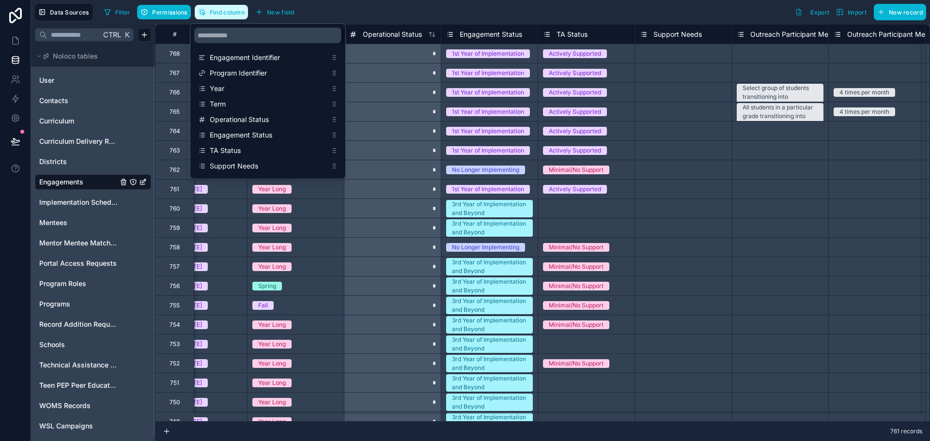  What do you see at coordinates (275, 12) in the screenshot?
I see `button: New field` at bounding box center [275, 12].